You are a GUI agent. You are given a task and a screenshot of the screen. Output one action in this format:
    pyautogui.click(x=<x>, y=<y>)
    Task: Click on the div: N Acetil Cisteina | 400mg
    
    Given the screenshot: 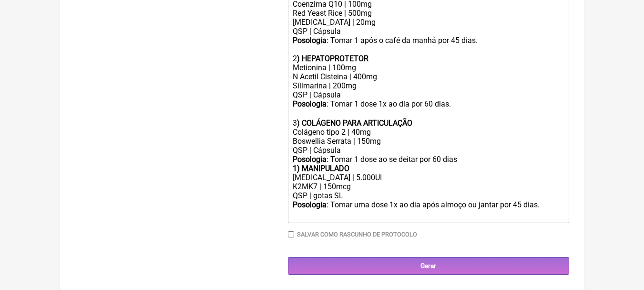 What is the action you would take?
    pyautogui.click(x=428, y=77)
    